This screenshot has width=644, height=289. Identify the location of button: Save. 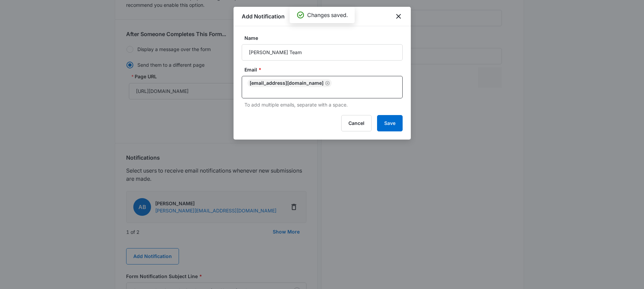
(389, 123).